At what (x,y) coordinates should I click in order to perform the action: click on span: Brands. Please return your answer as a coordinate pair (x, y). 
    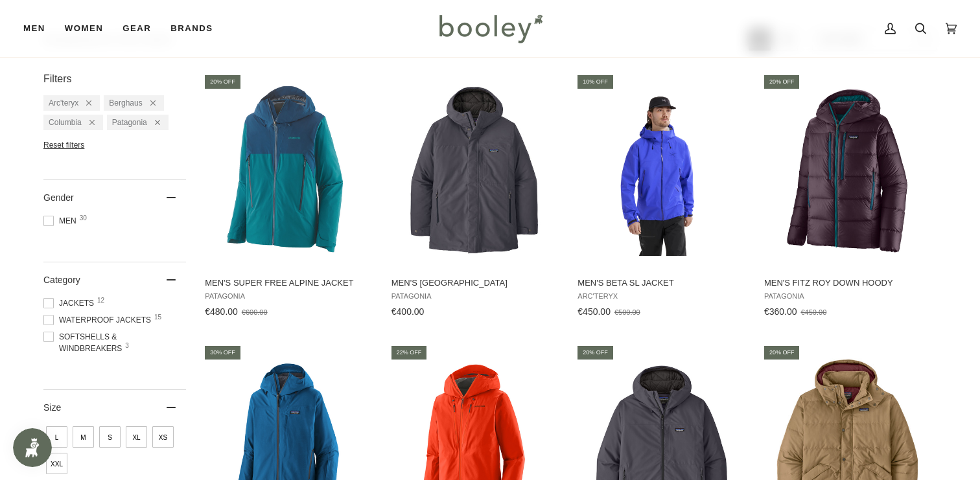
    Looking at the image, I should click on (191, 29).